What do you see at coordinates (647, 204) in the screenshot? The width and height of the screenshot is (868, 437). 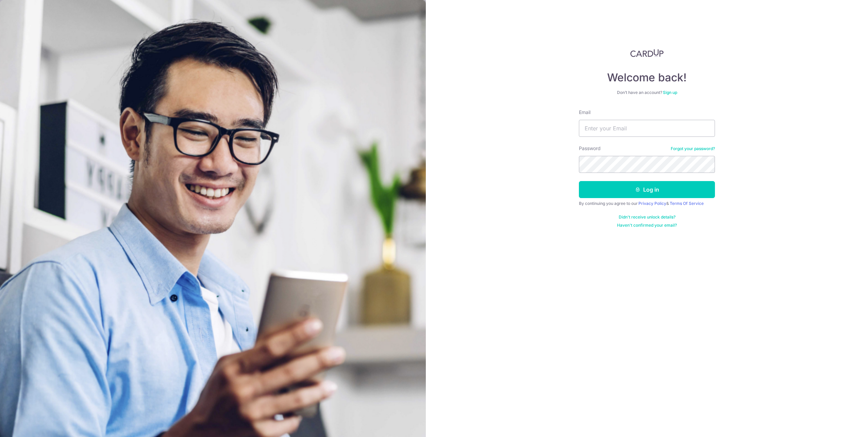 I see `div: By continuing you agree to our &` at bounding box center [647, 204].